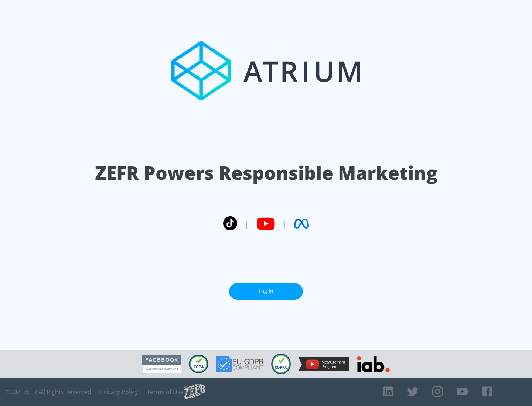  I want to click on img: GDPR Compliant, so click(239, 364).